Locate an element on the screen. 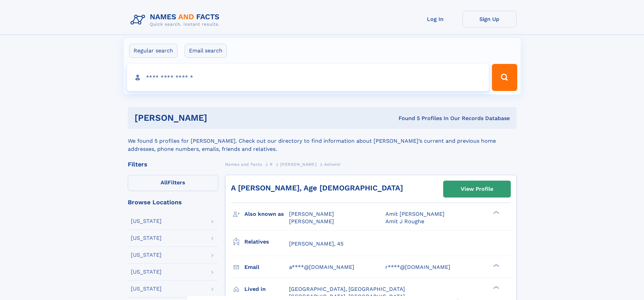  button: Search Button is located at coordinates (504, 78).